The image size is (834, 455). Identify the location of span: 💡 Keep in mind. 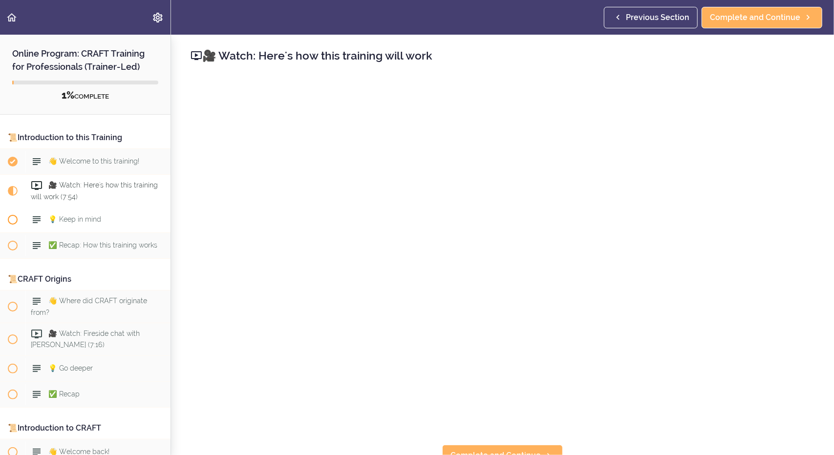
(75, 219).